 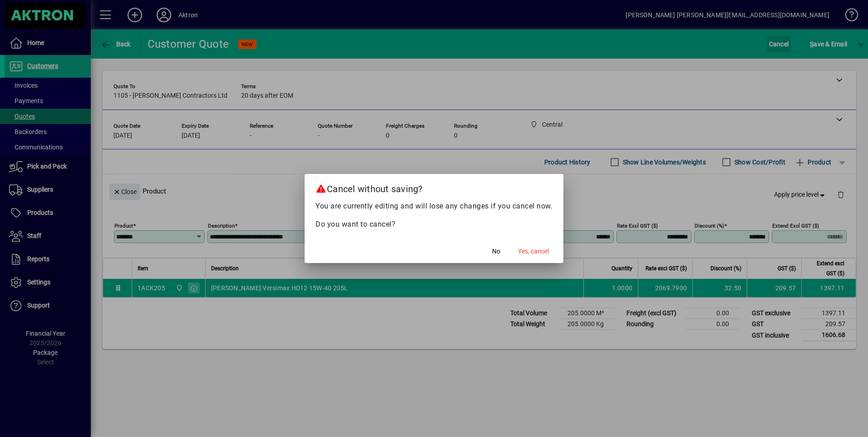 I want to click on button: Yes, cancel, so click(x=534, y=251).